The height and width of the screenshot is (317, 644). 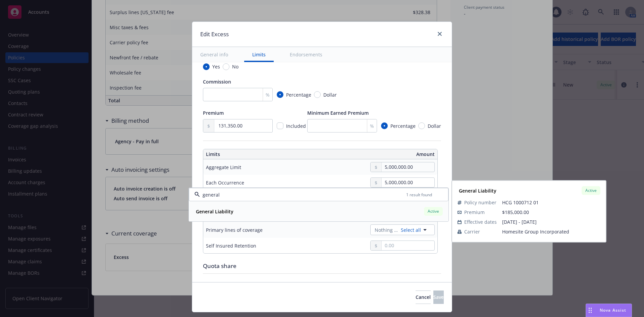 What do you see at coordinates (551, 202) in the screenshot?
I see `span: HCG 1000712 01` at bounding box center [551, 202].